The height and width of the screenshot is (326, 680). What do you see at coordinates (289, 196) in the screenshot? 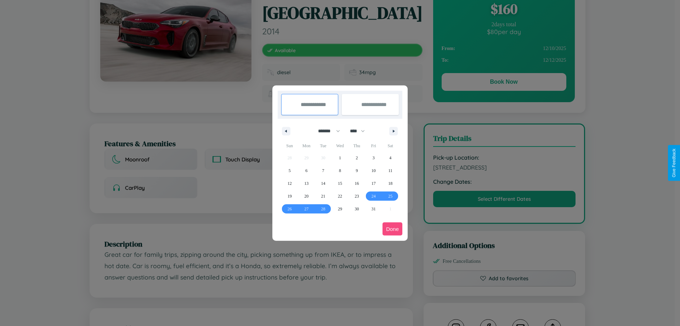
I see `button: 19` at bounding box center [289, 196].